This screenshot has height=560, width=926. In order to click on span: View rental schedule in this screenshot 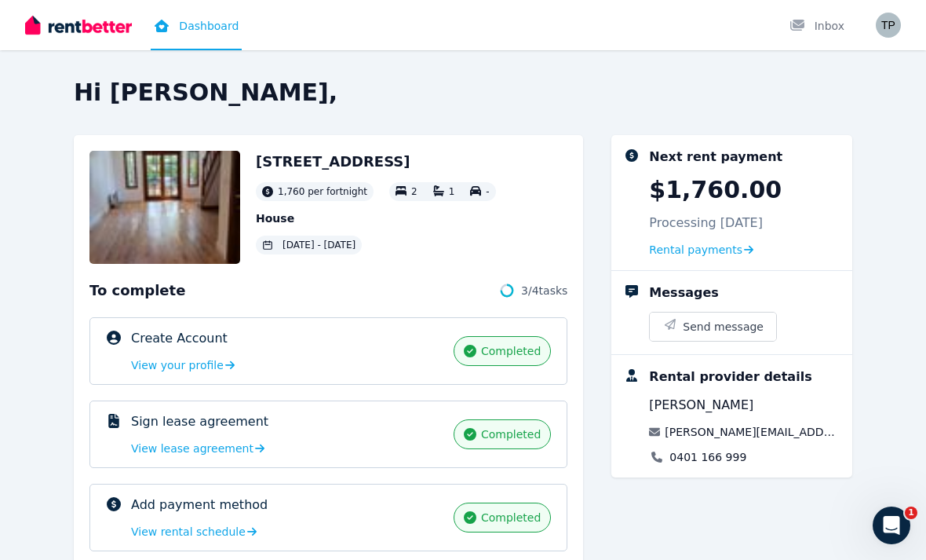, I will do `click(188, 532)`.